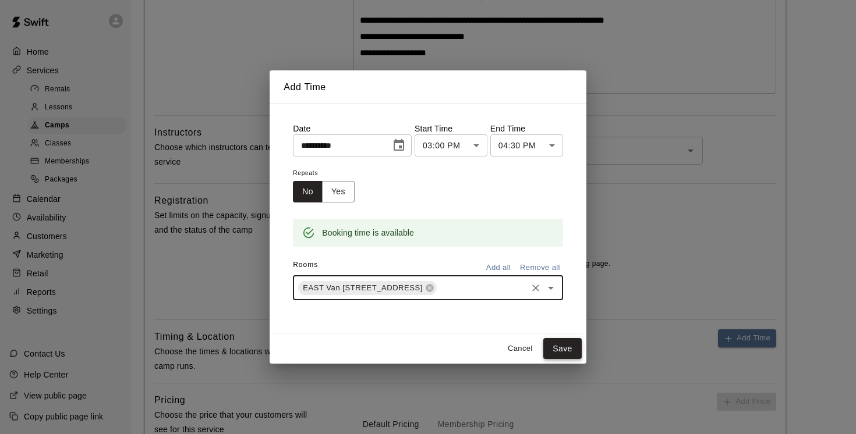  I want to click on button: Choose date, selected date is Aug 15, 2025, so click(399, 146).